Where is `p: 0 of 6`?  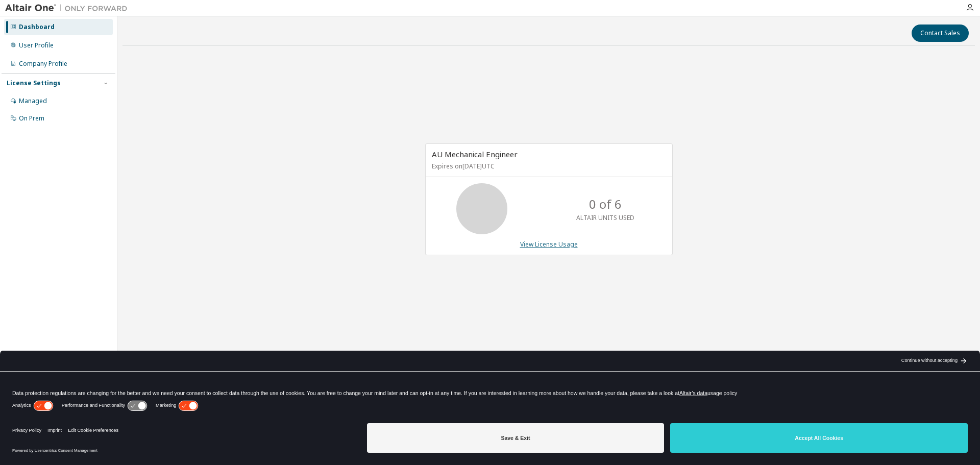 p: 0 of 6 is located at coordinates (605, 204).